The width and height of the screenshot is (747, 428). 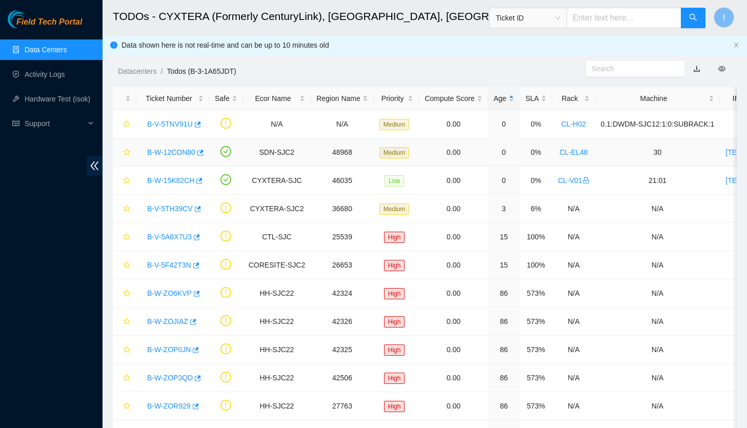 I want to click on td: CYXTERA-SJC2, so click(x=277, y=209).